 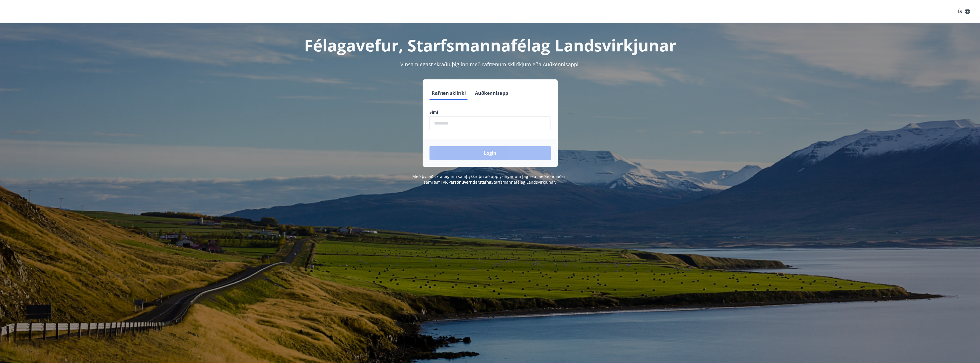 I want to click on label: Sími, so click(x=490, y=113).